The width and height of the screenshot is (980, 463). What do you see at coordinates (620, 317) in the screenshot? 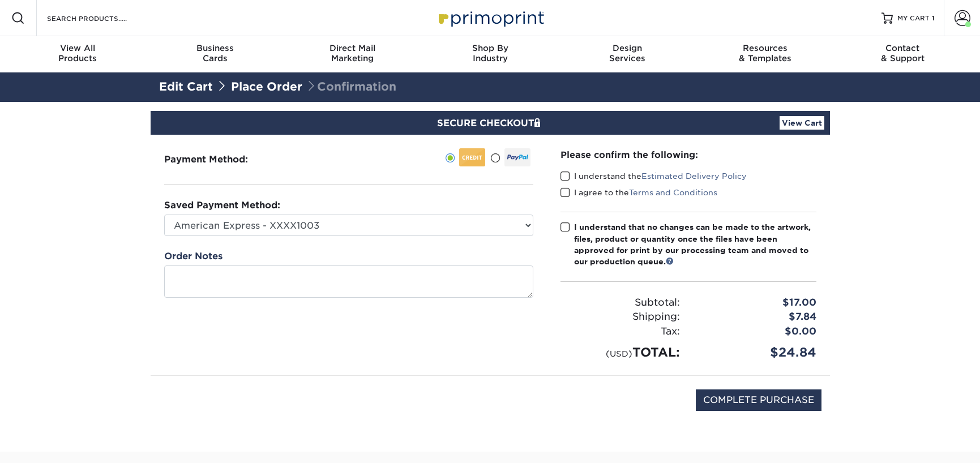
I see `div: Shipping:` at bounding box center [620, 317].